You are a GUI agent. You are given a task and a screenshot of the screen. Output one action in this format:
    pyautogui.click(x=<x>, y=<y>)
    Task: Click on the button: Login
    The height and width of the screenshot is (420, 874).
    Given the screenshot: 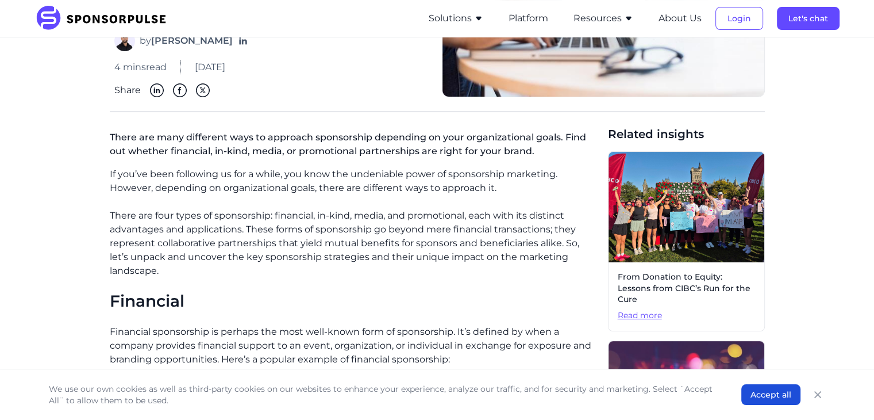 What is the action you would take?
    pyautogui.click(x=739, y=18)
    